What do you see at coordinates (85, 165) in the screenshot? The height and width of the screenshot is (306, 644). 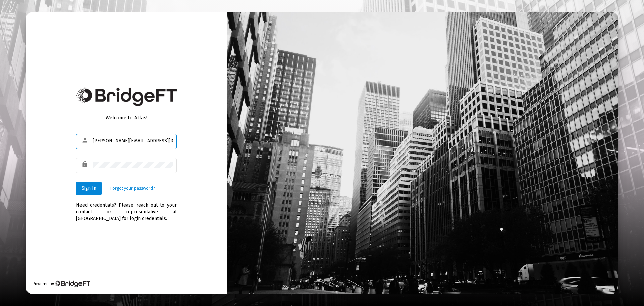 I see `mat-icon: lock` at bounding box center [85, 165].